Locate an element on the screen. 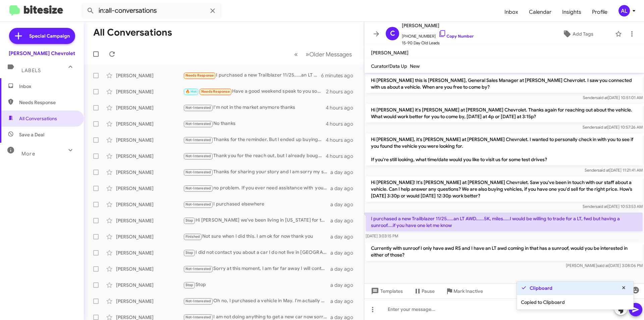 This screenshot has width=644, height=320. a: Profile is located at coordinates (599, 12).